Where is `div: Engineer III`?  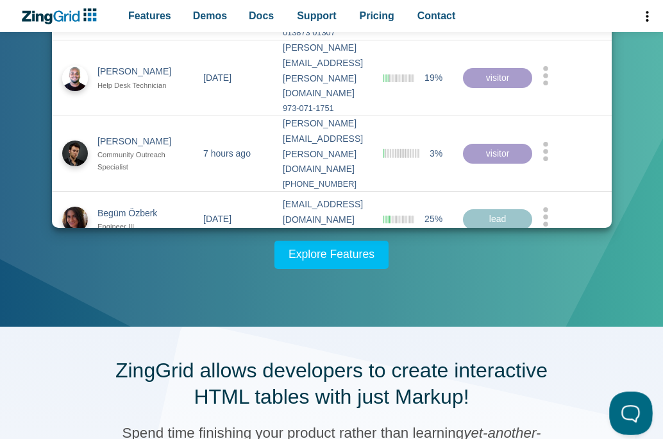
div: Engineer III is located at coordinates (140, 226).